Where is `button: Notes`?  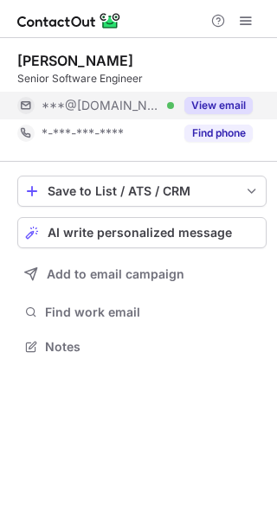 button: Notes is located at coordinates (142, 347).